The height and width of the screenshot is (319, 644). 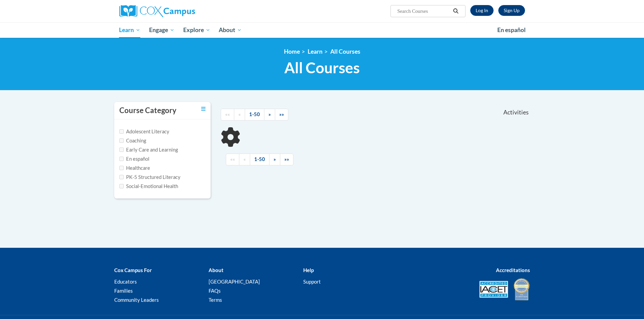 What do you see at coordinates (148, 150) in the screenshot?
I see `label: Early Care and Learning` at bounding box center [148, 150].